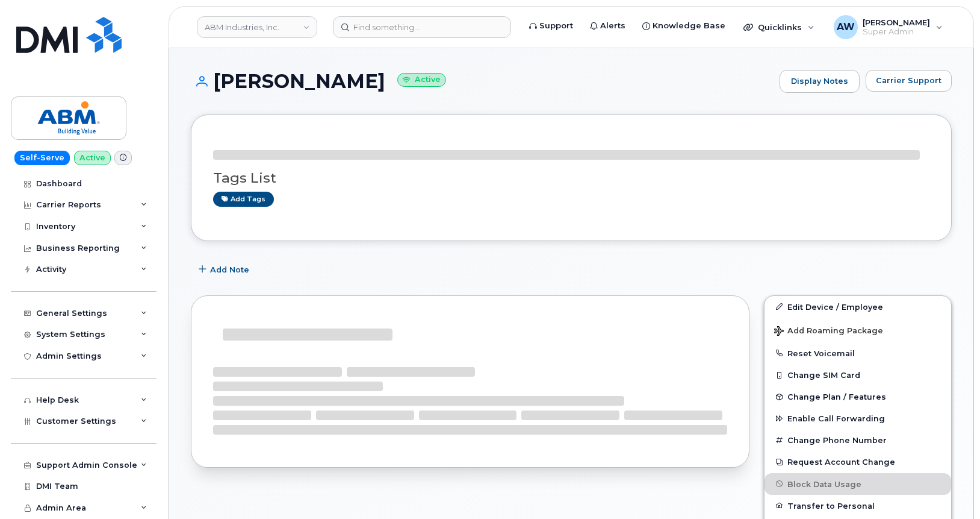  Describe the element at coordinates (829, 332) in the screenshot. I see `span: Add Roaming Package` at that location.